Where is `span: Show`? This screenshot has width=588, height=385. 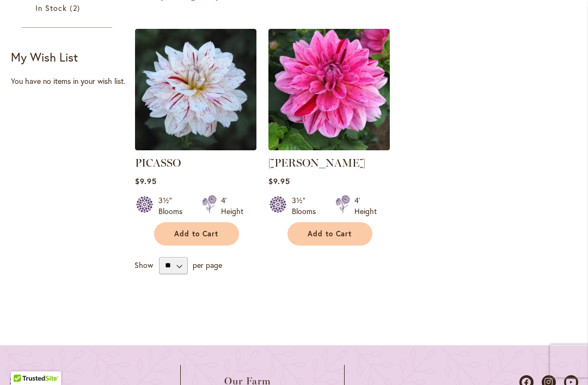
span: Show is located at coordinates (144, 264).